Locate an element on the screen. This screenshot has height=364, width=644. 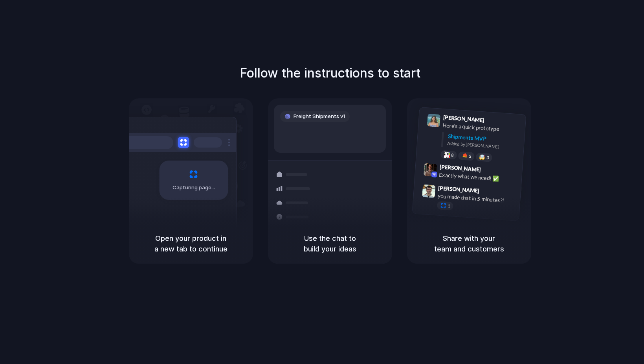
span: 8 is located at coordinates (452, 155).